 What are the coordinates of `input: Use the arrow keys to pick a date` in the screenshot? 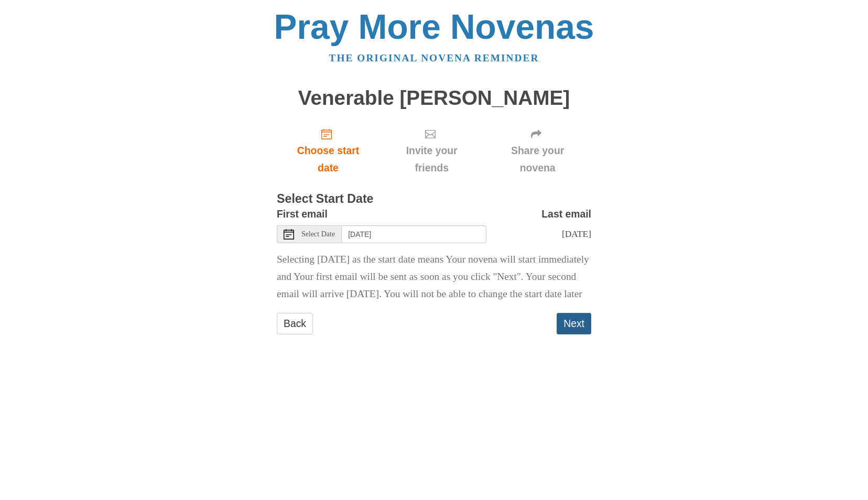 It's located at (414, 234).